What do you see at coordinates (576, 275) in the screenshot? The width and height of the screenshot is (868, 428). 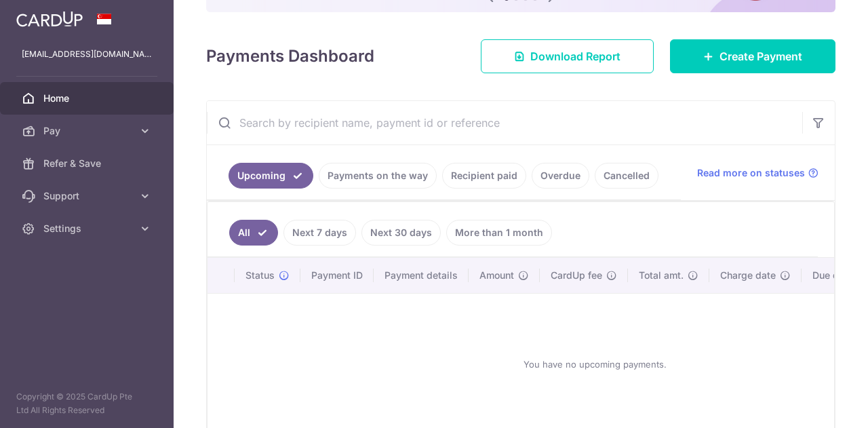 I see `span: CardUp fee` at bounding box center [576, 275].